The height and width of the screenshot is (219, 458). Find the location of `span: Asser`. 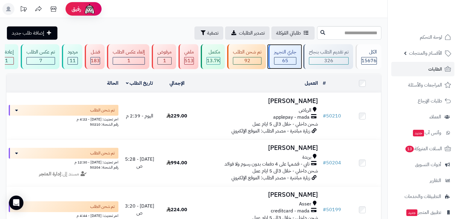

span: Asser is located at coordinates (305, 204).